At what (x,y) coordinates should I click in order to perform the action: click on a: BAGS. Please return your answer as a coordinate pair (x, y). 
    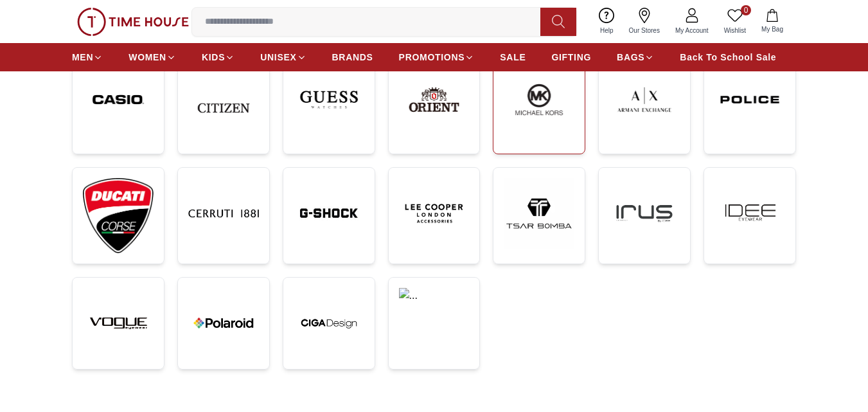
    Looking at the image, I should click on (636, 57).